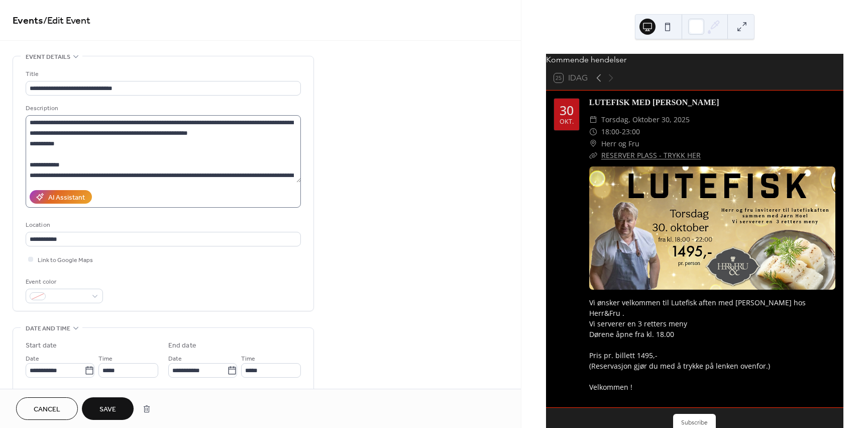 The width and height of the screenshot is (868, 428). What do you see at coordinates (162, 224) in the screenshot?
I see `div: Location` at bounding box center [162, 224].